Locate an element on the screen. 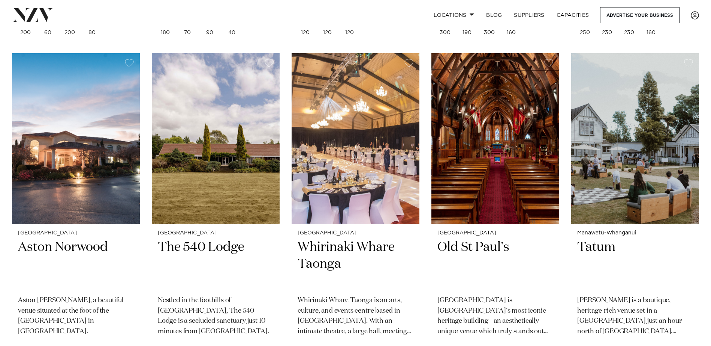 This screenshot has width=711, height=346. h2: Aston Norwood is located at coordinates (76, 264).